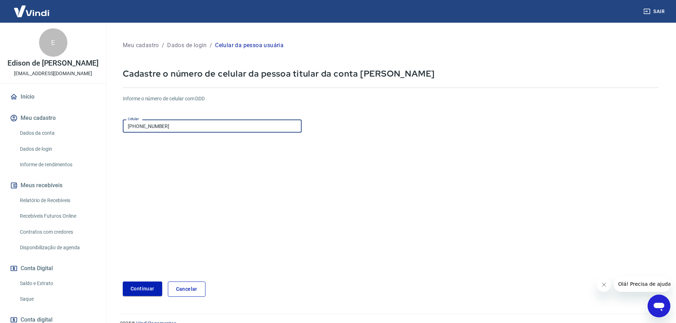 This screenshot has width=676, height=323. What do you see at coordinates (57, 216) in the screenshot?
I see `a: Recebíveis Futuros Online` at bounding box center [57, 216].